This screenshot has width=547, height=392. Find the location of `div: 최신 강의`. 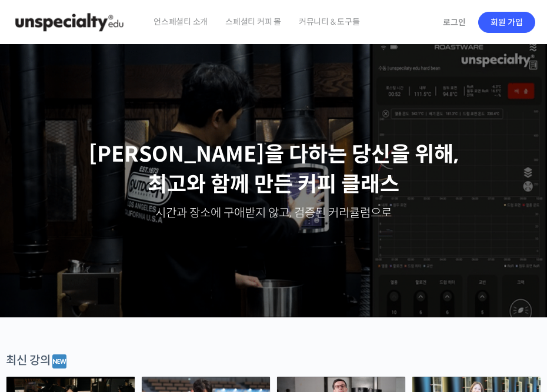

div: 최신 강의 is located at coordinates (273, 361).